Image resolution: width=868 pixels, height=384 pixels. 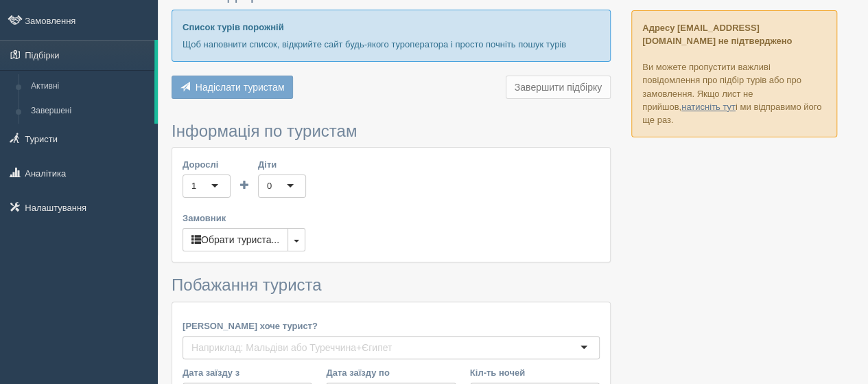 I want to click on button: Обрати туриста..., so click(x=235, y=240).